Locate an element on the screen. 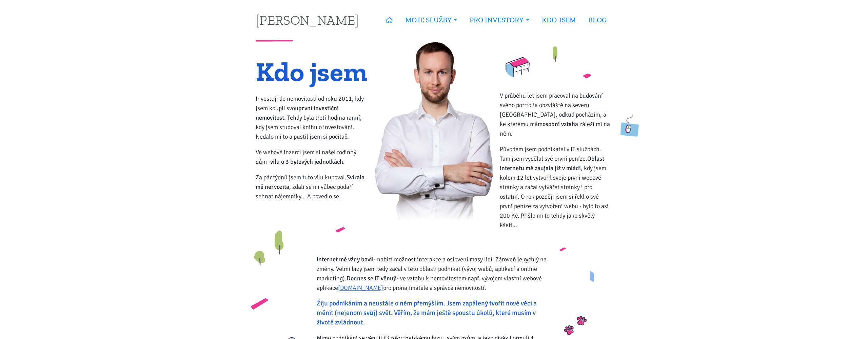 The width and height of the screenshot is (868, 339). strong: Dodnes se IT věnuji is located at coordinates (372, 278).